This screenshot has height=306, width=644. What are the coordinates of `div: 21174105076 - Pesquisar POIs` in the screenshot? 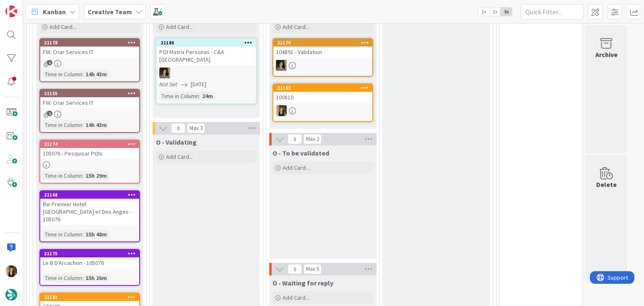 It's located at (90, 150).